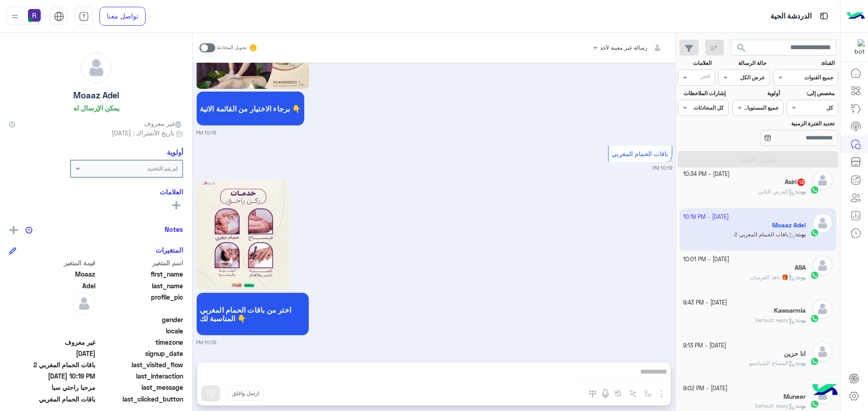 Image resolution: width=868 pixels, height=411 pixels. What do you see at coordinates (140, 399) in the screenshot?
I see `span: last_clicked_button` at bounding box center [140, 399].